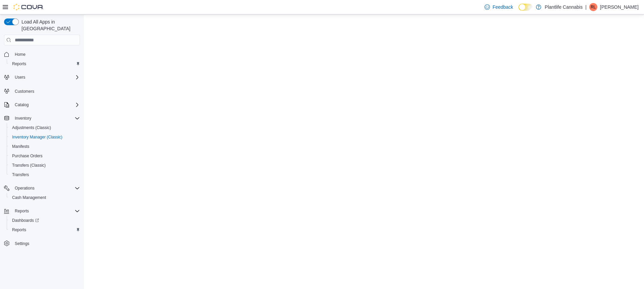 This screenshot has height=289, width=644. Describe the element at coordinates (42, 54) in the screenshot. I see `button: Home` at that location.